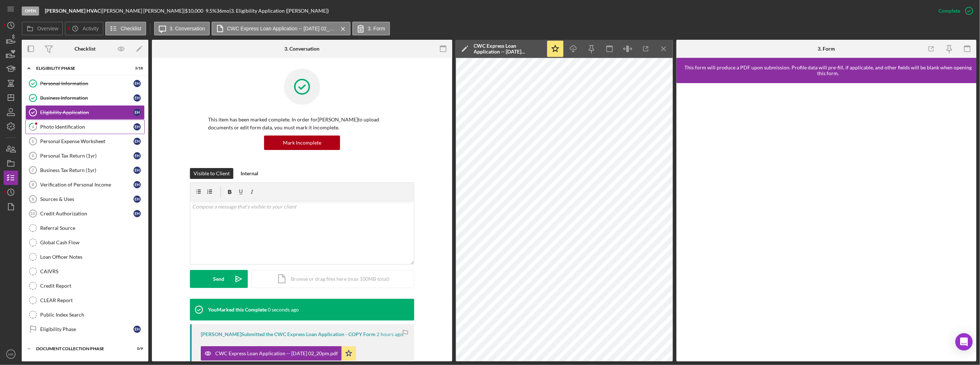 This screenshot has width=980, height=365. Describe the element at coordinates (211, 173) in the screenshot. I see `div: Visible to Client` at that location.